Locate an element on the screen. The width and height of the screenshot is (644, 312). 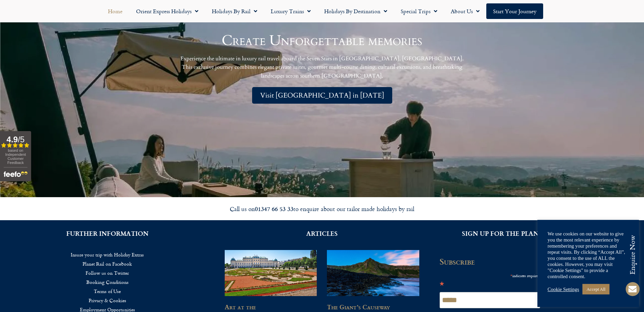
a: Cookie Settings is located at coordinates (563, 289).